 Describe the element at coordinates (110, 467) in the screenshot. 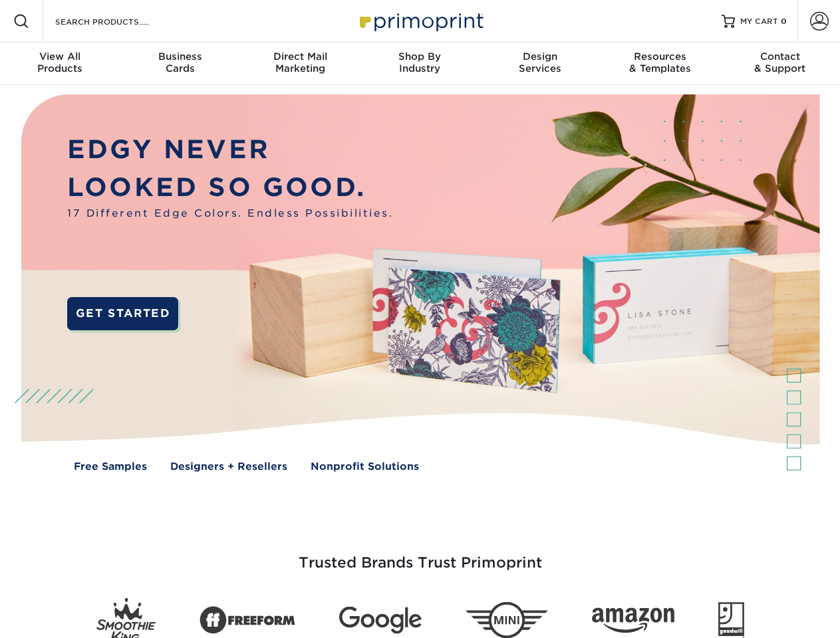

I see `a: Free Samples` at that location.